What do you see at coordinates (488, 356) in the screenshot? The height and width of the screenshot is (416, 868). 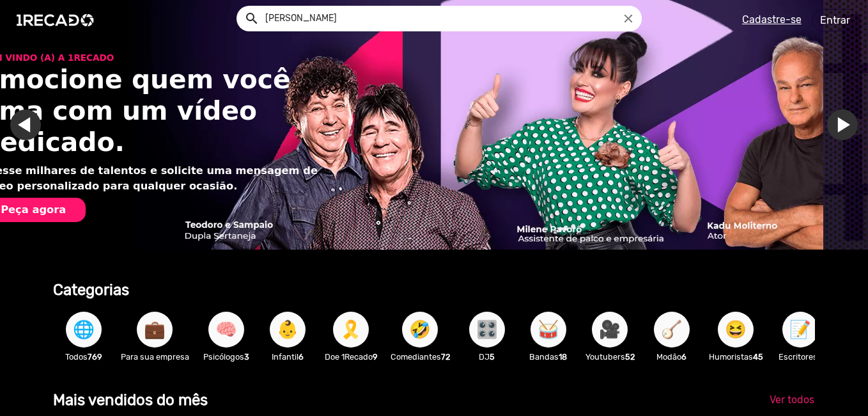 I see `p: DJ` at bounding box center [488, 356].